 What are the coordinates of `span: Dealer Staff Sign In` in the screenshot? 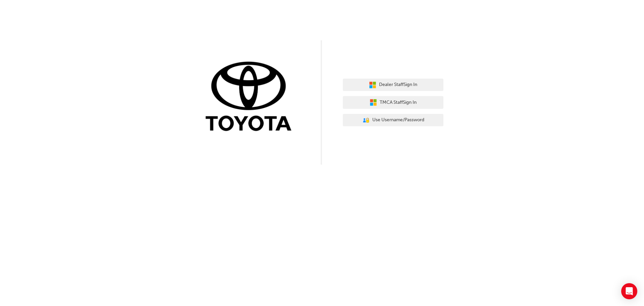 It's located at (398, 85).